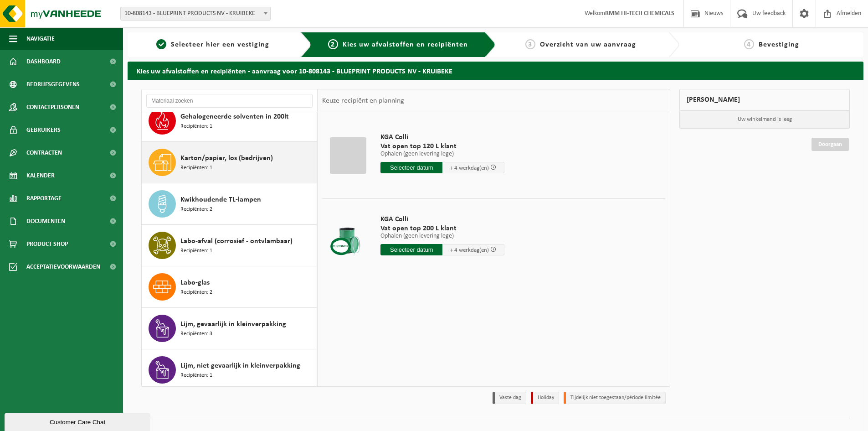  What do you see at coordinates (43, 129) in the screenshot?
I see `span: Gebruikers` at bounding box center [43, 129].